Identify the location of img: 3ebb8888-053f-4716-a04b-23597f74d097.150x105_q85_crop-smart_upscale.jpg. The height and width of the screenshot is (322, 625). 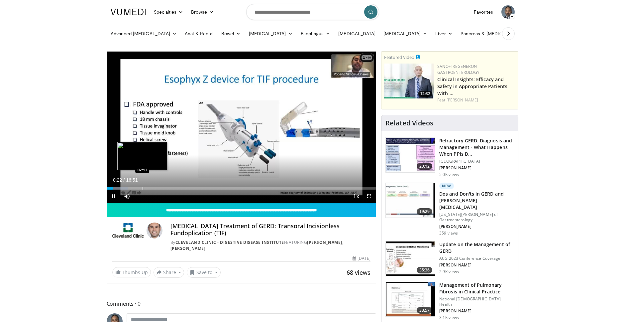
(411, 155).